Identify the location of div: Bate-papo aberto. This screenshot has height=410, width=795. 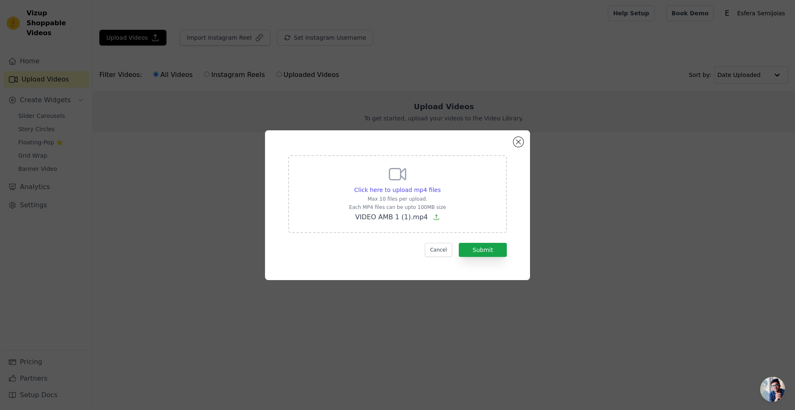
(772, 390).